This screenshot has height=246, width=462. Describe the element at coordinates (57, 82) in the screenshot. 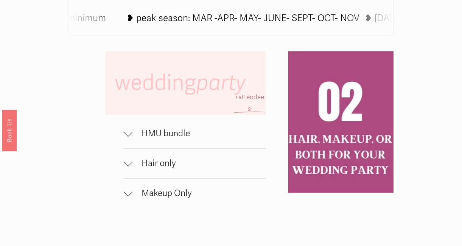

I see `img: Rough Water SEO` at that location.